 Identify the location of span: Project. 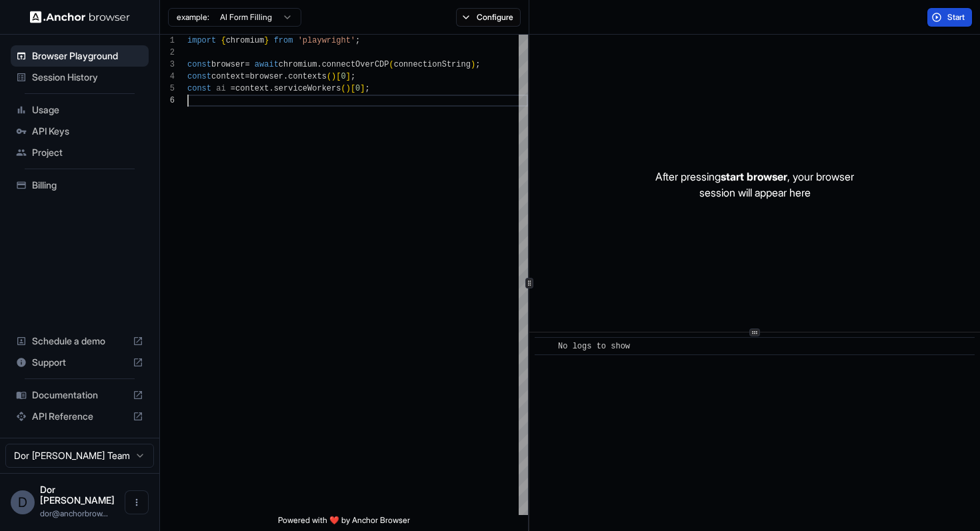
(87, 152).